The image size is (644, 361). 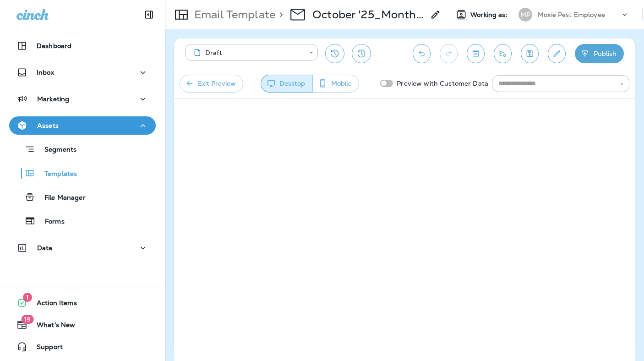 What do you see at coordinates (45, 349) in the screenshot?
I see `span: Support` at bounding box center [45, 349].